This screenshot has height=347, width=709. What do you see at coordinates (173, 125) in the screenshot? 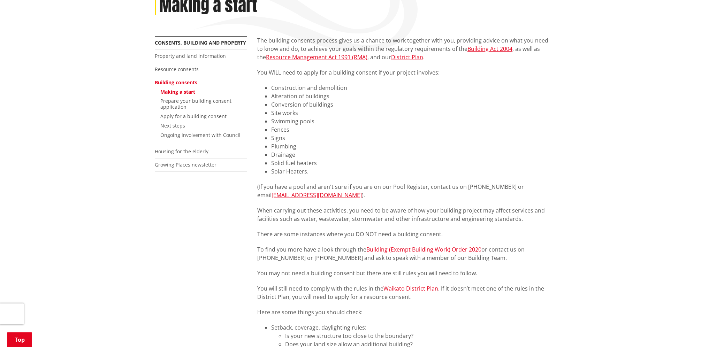
I see `a: Next steps` at bounding box center [173, 125].